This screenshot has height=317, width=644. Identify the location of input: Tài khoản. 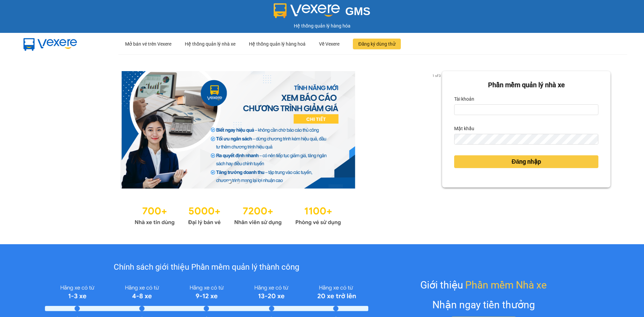
(527, 110).